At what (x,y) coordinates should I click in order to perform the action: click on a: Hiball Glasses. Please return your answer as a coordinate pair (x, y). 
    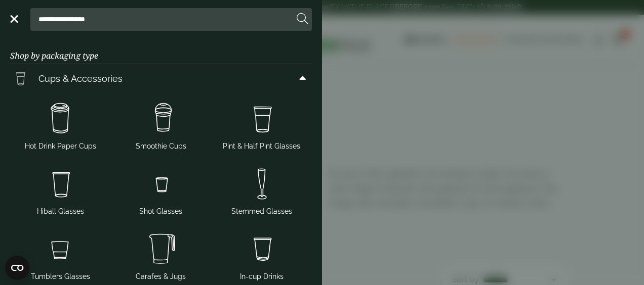
    Looking at the image, I should click on (60, 190).